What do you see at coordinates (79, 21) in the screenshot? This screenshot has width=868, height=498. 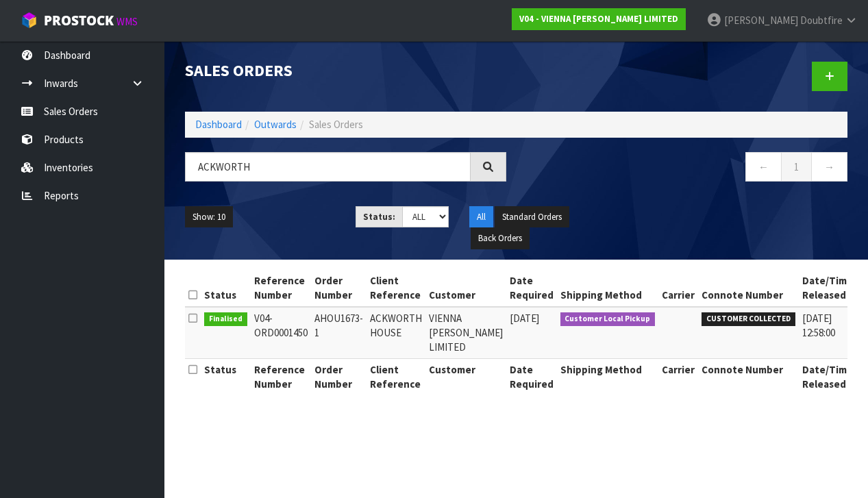 I see `span: ProStock` at bounding box center [79, 21].